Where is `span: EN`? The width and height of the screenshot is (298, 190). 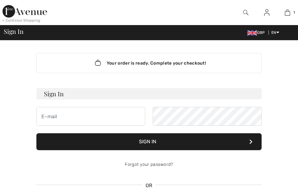
span: EN is located at coordinates (275, 33).